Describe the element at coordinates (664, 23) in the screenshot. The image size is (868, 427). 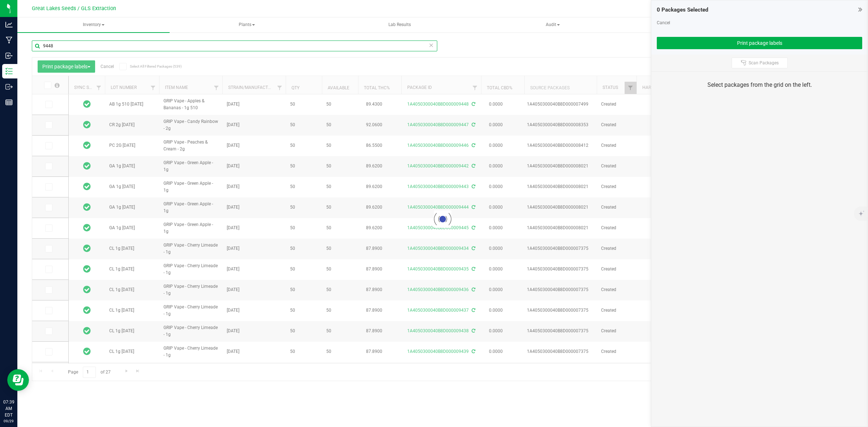
I see `a: Cancel` at that location.